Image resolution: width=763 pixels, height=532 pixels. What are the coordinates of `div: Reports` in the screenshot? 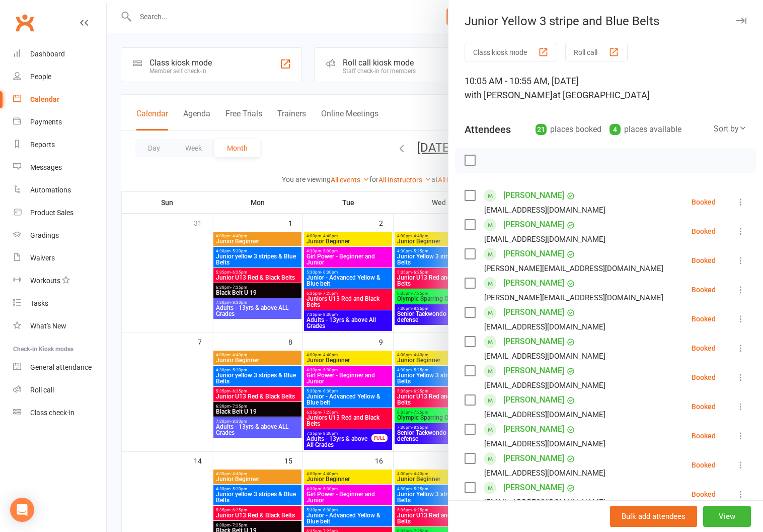 It's located at (42, 144).